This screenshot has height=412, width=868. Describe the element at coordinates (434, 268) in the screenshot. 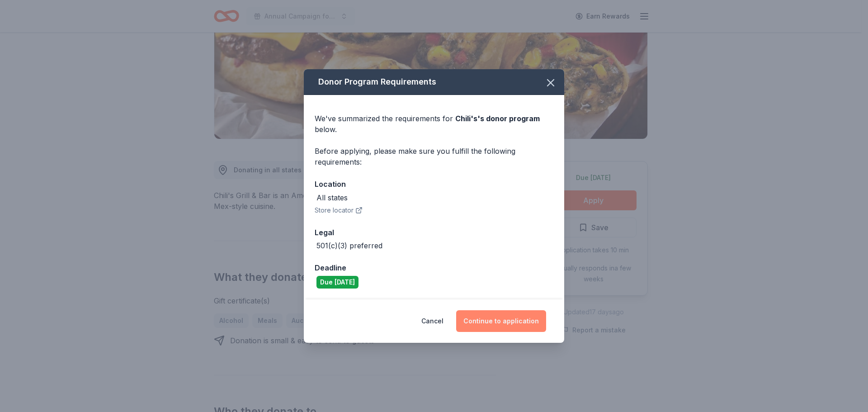

I see `div: Deadline` at that location.